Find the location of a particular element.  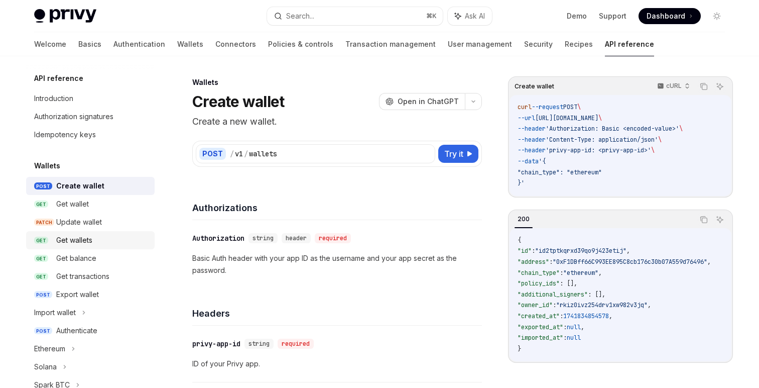

button: cURL is located at coordinates (673, 86).